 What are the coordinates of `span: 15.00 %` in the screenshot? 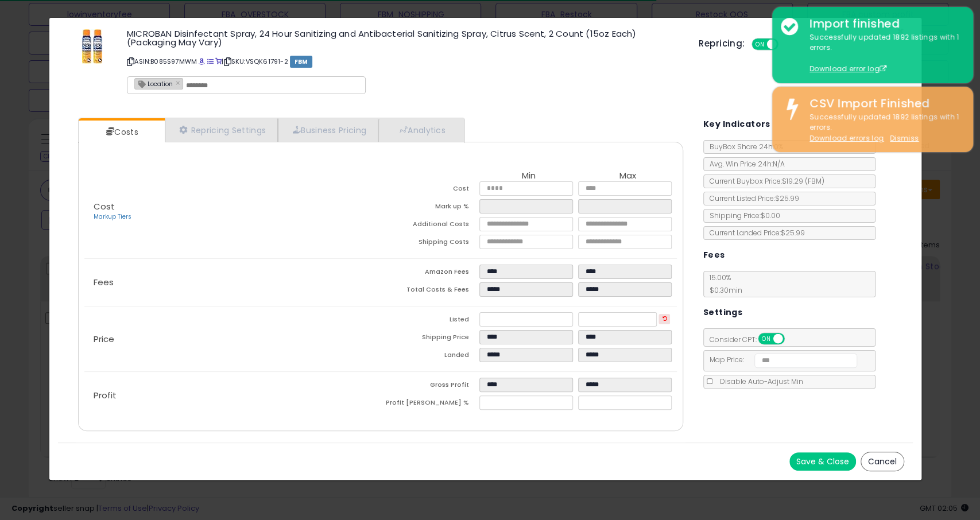 It's located at (722, 283).